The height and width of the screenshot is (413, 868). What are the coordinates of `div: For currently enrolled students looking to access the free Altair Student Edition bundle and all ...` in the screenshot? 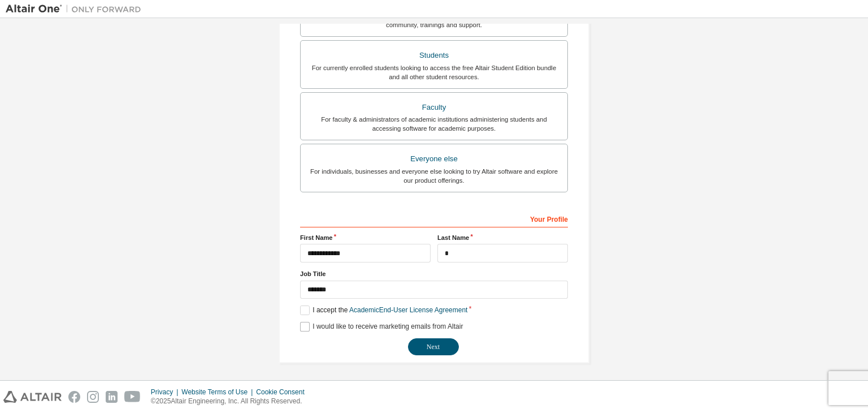 It's located at (434, 72).